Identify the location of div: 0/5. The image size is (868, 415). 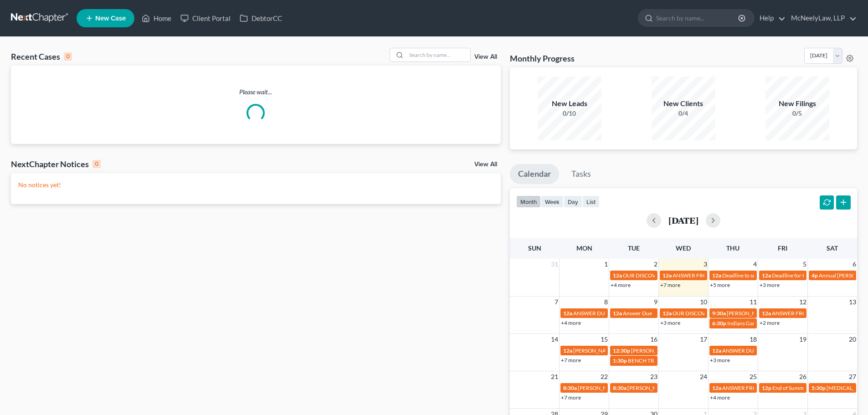
(797, 113).